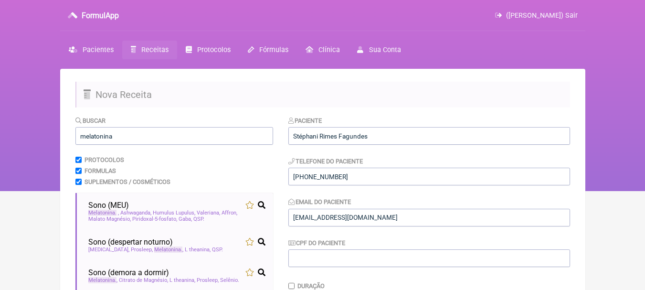  Describe the element at coordinates (379, 50) in the screenshot. I see `a: Sua Conta` at that location.